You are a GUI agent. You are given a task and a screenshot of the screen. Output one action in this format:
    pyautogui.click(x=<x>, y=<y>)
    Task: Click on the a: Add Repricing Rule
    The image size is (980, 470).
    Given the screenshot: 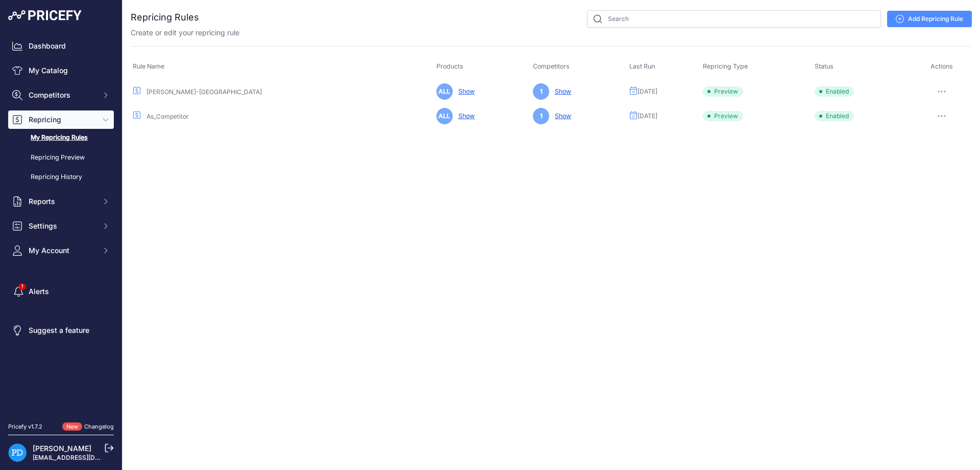 What is the action you would take?
    pyautogui.click(x=930, y=19)
    